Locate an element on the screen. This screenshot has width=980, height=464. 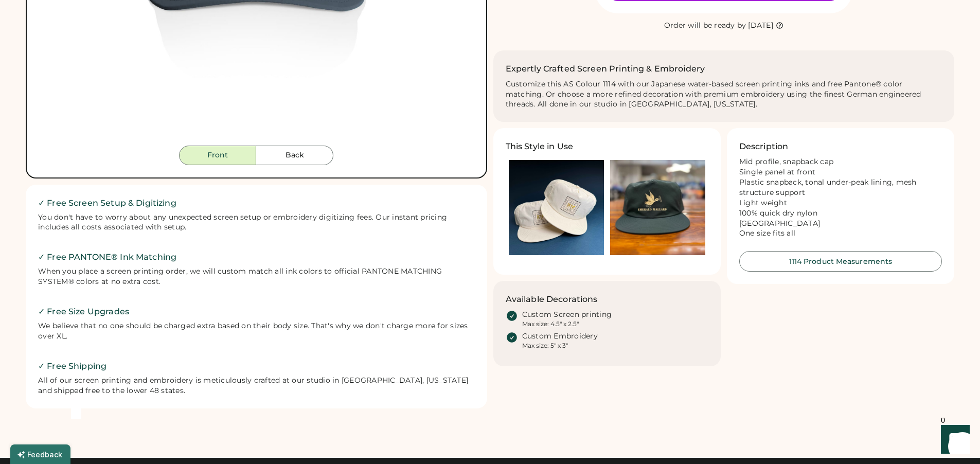
div: Max size: 4.5" x 2.5" is located at coordinates (550, 324).